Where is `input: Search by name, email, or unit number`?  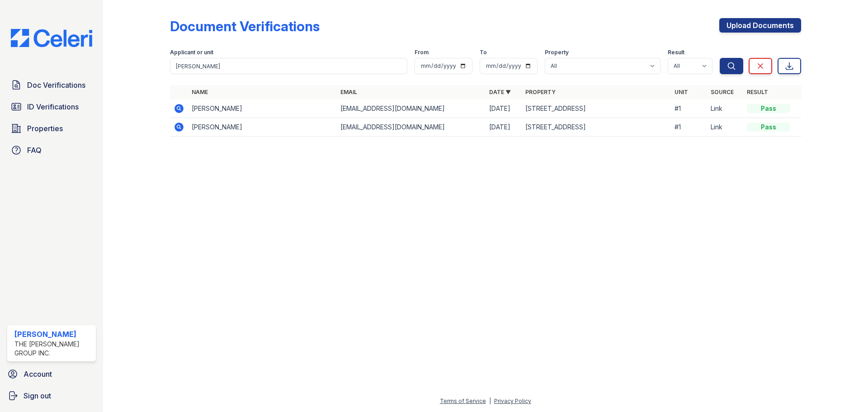
input: Search by name, email, or unit number is located at coordinates (288, 66).